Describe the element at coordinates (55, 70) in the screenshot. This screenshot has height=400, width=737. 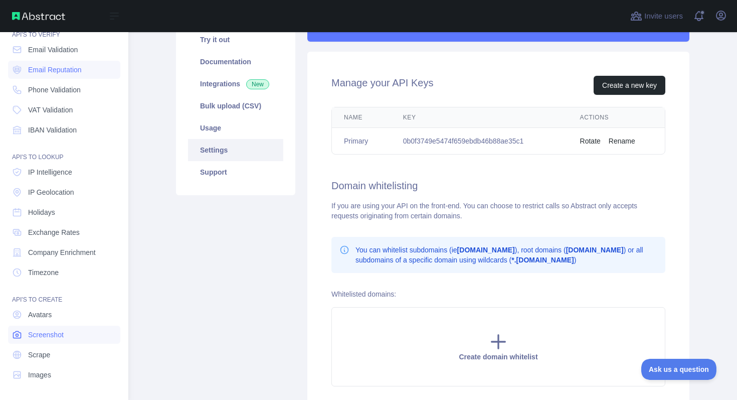
I see `span: Email Reputation` at that location.